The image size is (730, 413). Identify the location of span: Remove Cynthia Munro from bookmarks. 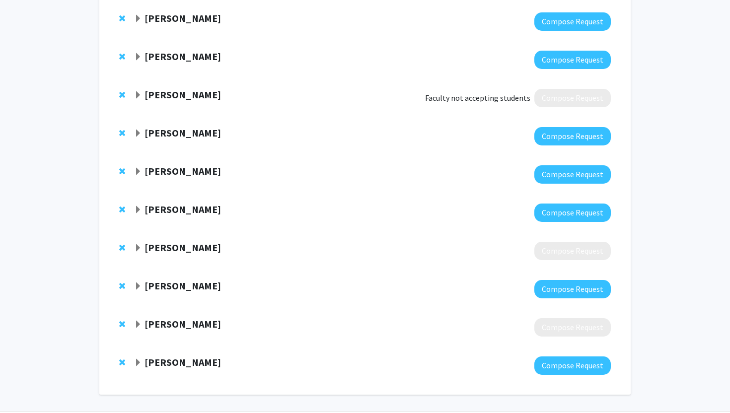
(122, 171).